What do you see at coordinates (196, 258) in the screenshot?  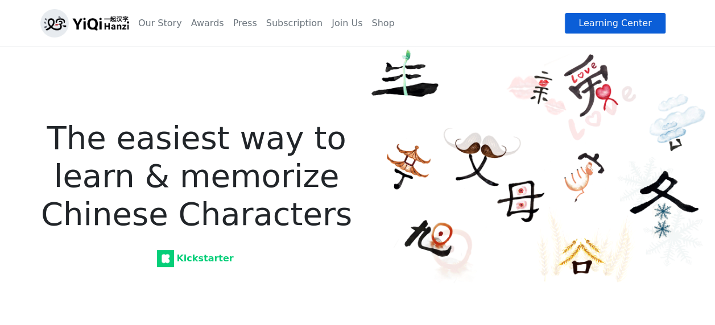 I see `strong: Kickstarter` at bounding box center [196, 258].